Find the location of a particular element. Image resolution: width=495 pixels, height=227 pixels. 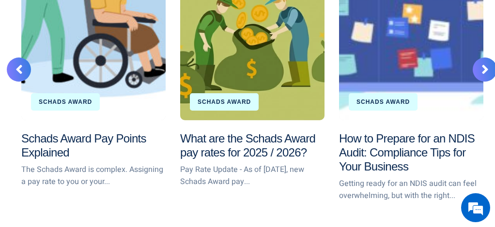

div: Minimize live chat window is located at coordinates (170, 16).